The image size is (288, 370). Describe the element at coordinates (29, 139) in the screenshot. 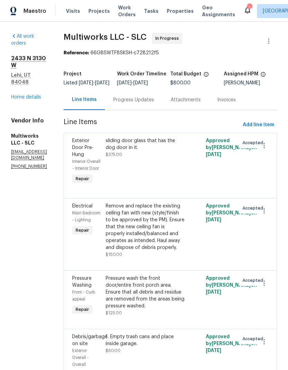

I see `h5: Multiworks LLC - SLC` at that location.